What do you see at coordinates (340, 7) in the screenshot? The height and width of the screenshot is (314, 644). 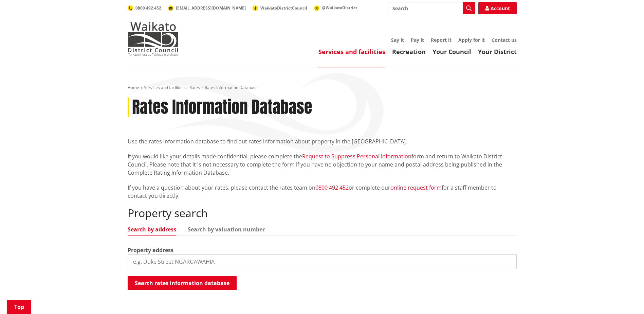 I see `span: @WaikatoDistrict` at bounding box center [340, 7].